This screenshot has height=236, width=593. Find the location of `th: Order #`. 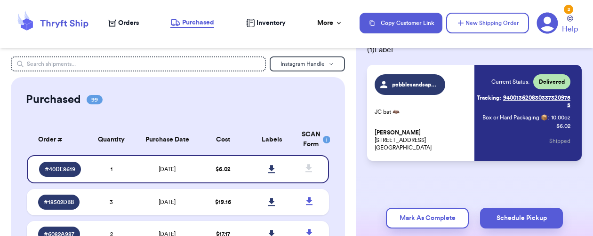

th: Order # is located at coordinates (57, 140).